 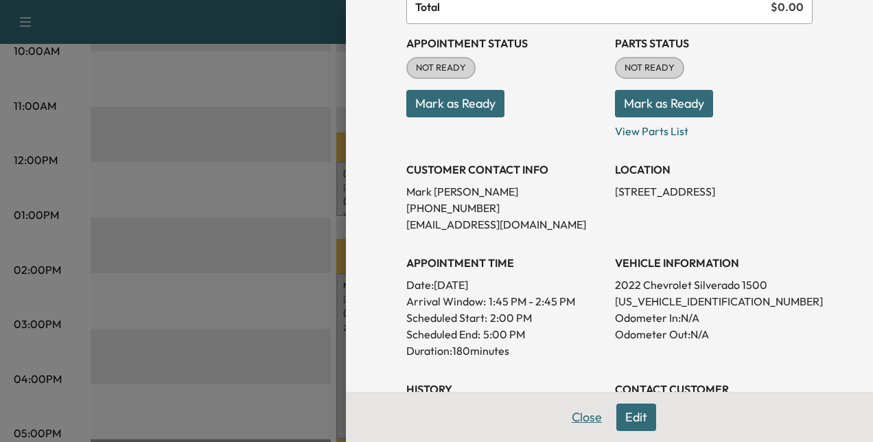 I want to click on p: Scheduled Start:, so click(x=447, y=318).